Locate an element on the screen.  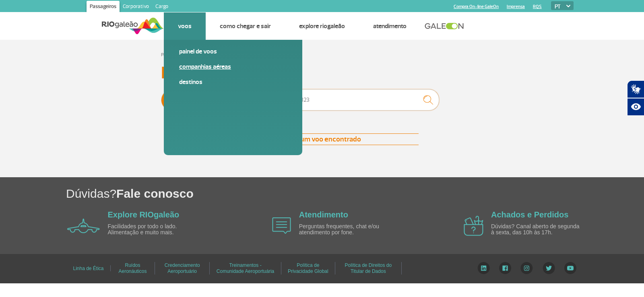
p: Perguntas frequentes, chat e/ou atendimento por fone. is located at coordinates (345, 229).